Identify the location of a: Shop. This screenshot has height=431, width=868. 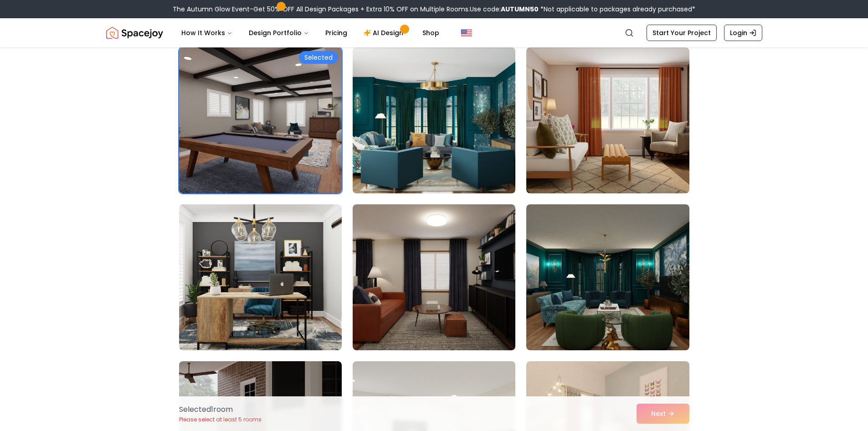
(431, 32).